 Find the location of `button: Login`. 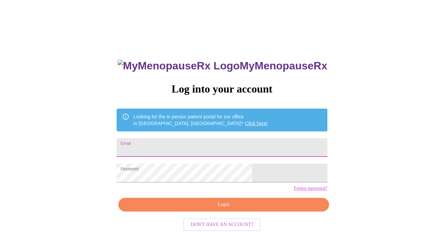

button: Login is located at coordinates (223, 204).